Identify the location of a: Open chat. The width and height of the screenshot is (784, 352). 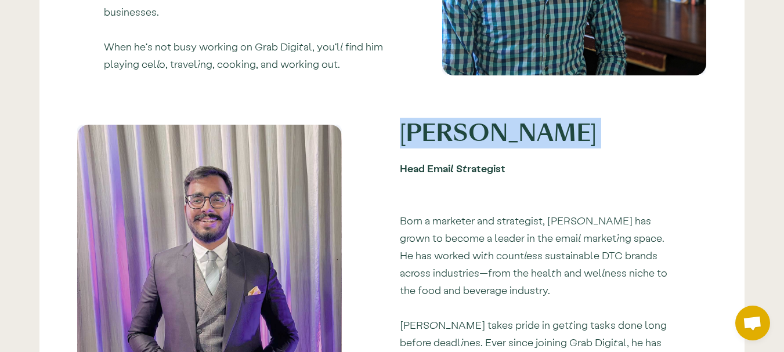
(752, 323).